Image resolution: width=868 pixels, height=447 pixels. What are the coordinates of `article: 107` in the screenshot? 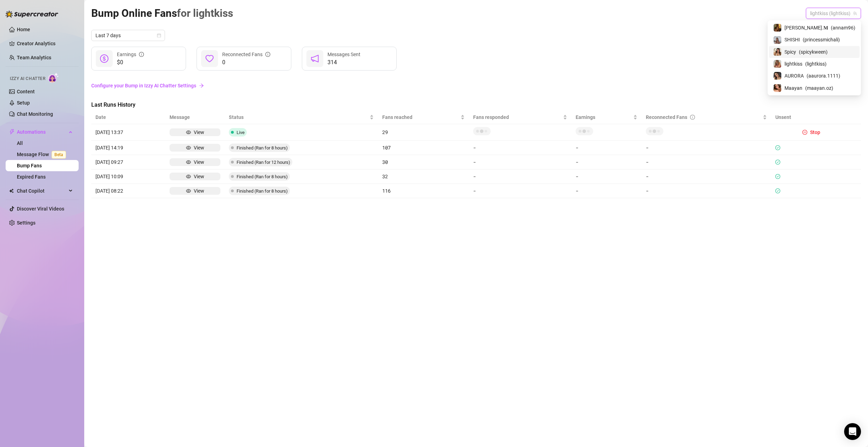 It's located at (424, 147).